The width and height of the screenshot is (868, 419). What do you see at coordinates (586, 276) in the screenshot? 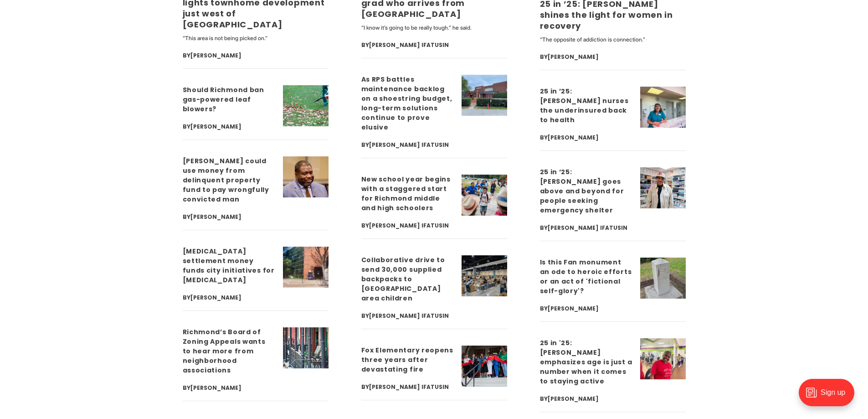
I see `a: Is this Fan monument an ode to heroic efforts or an act of 'fictional self-glory'?` at bounding box center [586, 276].